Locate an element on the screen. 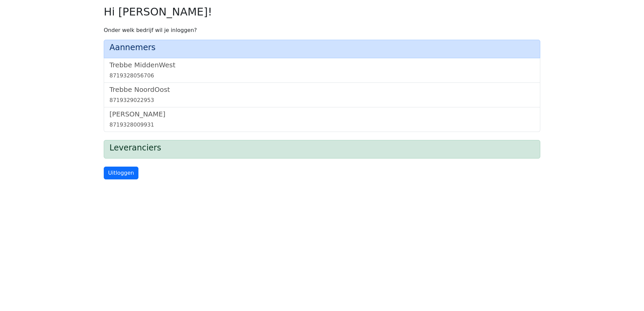 The image size is (644, 311). p: Onder welk bedrijf wil je inloggen? is located at coordinates (322, 30).